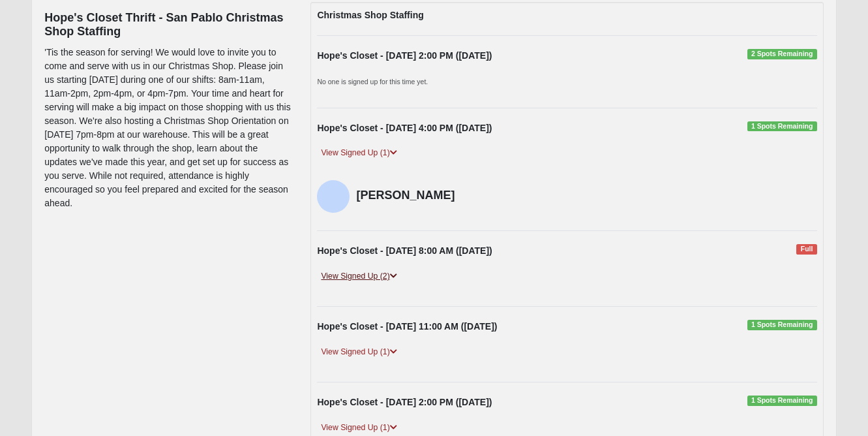  I want to click on span: Full, so click(806, 249).